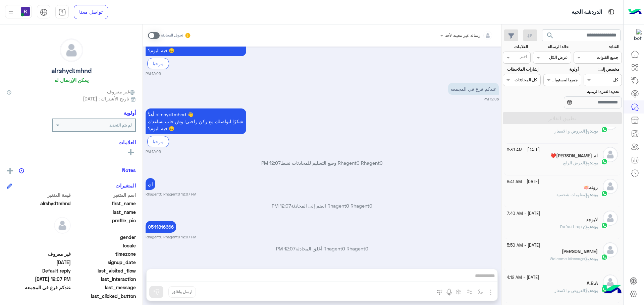 The height and width of the screenshot is (305, 644). Describe the element at coordinates (592, 283) in the screenshot. I see `h5: A.B.A` at that location.